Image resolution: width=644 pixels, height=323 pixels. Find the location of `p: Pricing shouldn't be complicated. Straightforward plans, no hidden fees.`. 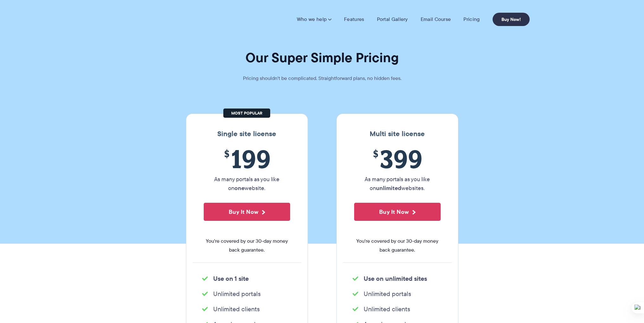

p: Pricing shouldn't be complicated. Straightforward plans, no hidden fees. is located at coordinates (322, 79).